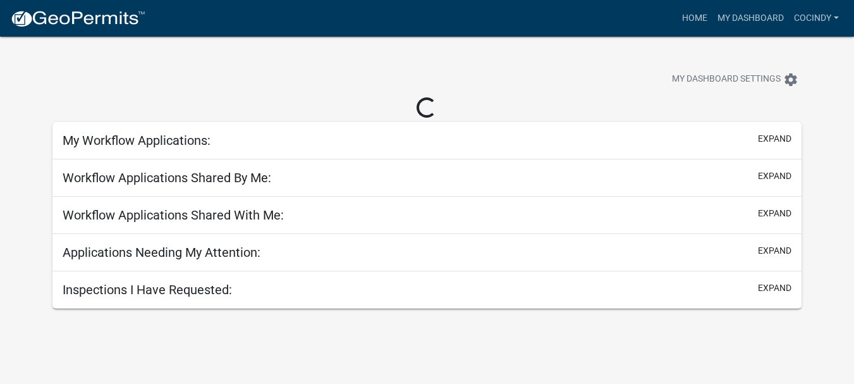 This screenshot has height=384, width=854. What do you see at coordinates (161, 252) in the screenshot?
I see `h5: Applications Needing My Attention:` at bounding box center [161, 252].